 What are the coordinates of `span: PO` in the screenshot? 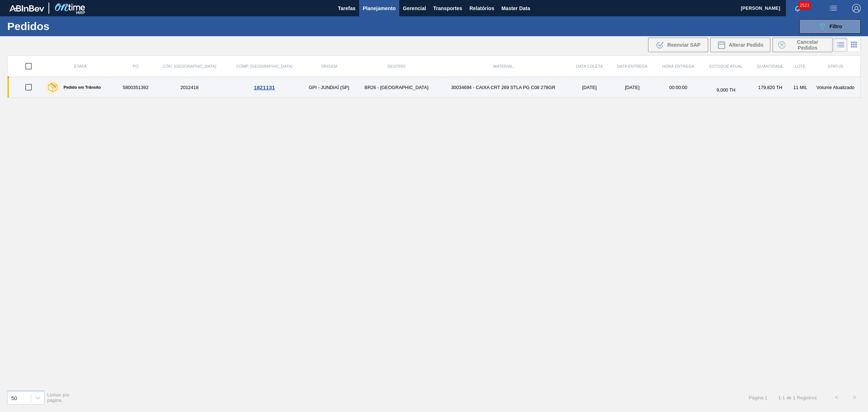 It's located at (135, 67).